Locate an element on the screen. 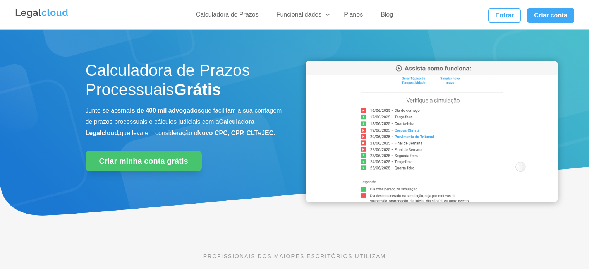  img: Calculadora de Prazos Processuais da Legalcloud is located at coordinates (432, 131).